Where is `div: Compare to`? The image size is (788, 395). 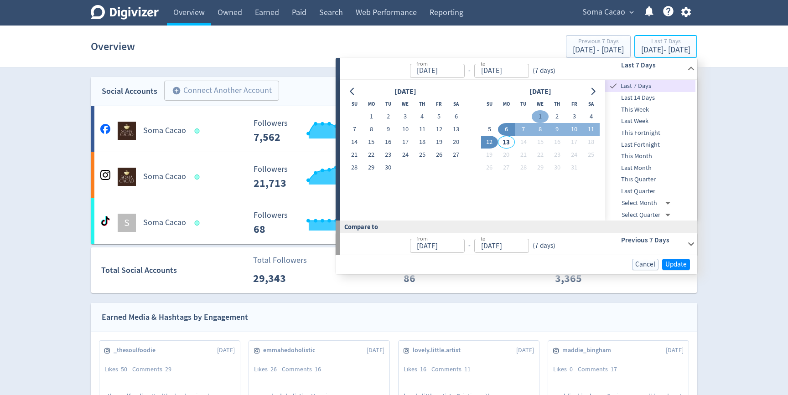
div: Compare to is located at coordinates (516, 227).